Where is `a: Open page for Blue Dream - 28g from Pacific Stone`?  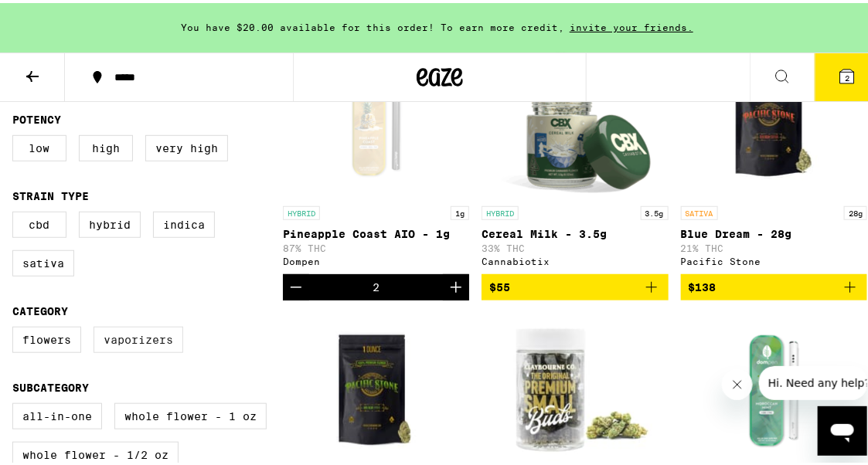 a: Open page for Blue Dream - 28g from Pacific Stone is located at coordinates (774, 156).